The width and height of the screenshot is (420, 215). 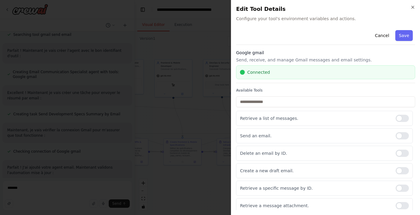 I want to click on span: Configure your tool's environment variables and actions., so click(x=326, y=19).